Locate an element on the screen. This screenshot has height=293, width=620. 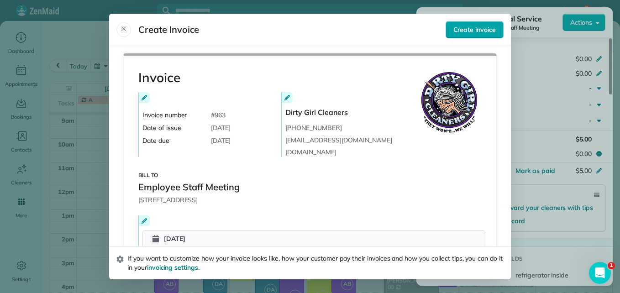
h1: Invoice is located at coordinates (292, 78).